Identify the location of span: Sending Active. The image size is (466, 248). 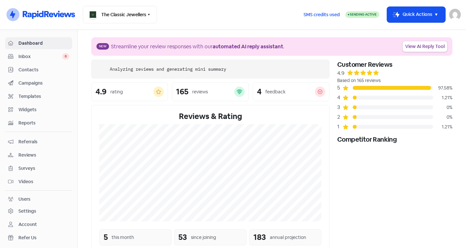
(363, 14).